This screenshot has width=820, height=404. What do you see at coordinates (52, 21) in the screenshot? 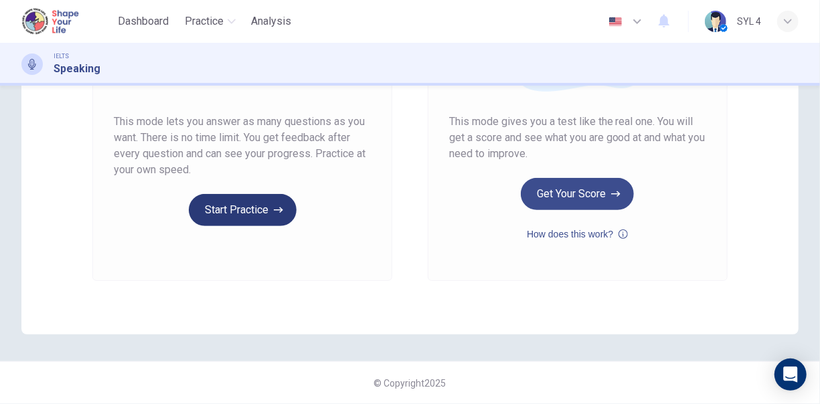
I see `img: Shape Your Life logo` at bounding box center [52, 21].